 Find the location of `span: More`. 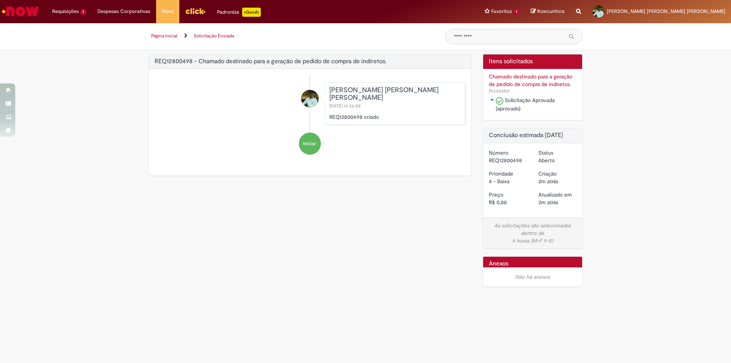

span: More is located at coordinates (167, 11).